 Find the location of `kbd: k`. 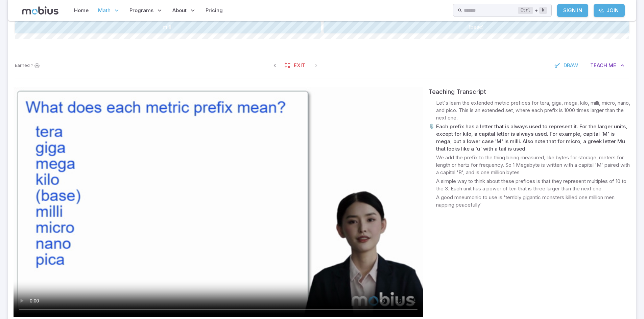

kbd: k is located at coordinates (543, 10).